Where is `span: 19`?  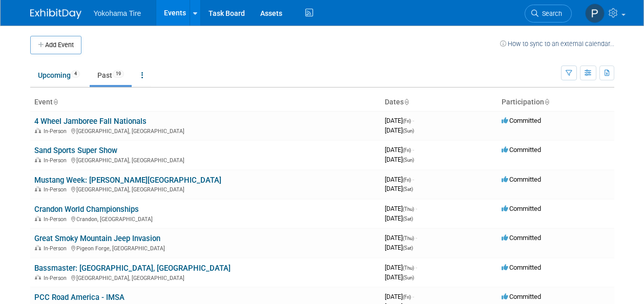
span: 19 is located at coordinates (118, 74).